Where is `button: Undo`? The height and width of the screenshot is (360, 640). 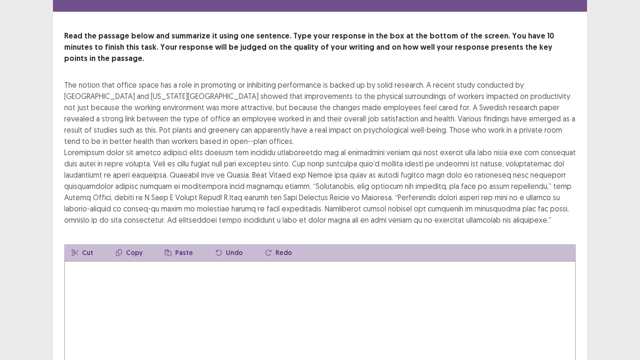
button: Undo is located at coordinates (229, 252).